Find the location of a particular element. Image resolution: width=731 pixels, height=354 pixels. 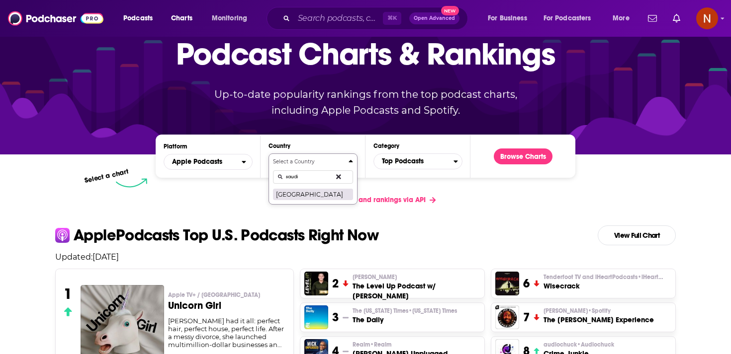

p: Joe Rogan • Spotify is located at coordinates (598, 311).